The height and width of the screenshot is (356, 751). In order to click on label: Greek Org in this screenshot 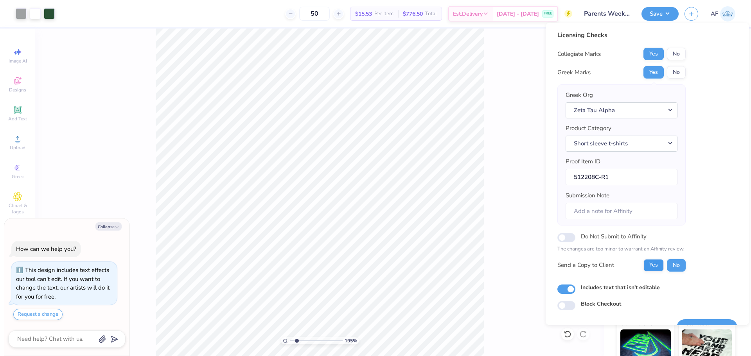, I will do `click(579, 95)`.